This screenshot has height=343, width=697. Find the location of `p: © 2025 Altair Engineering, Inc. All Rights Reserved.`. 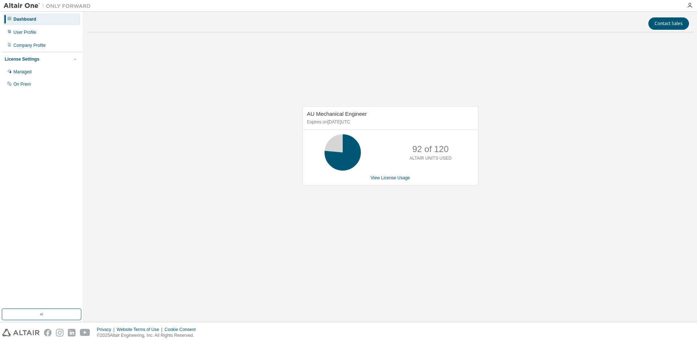

p: © 2025 Altair Engineering, Inc. All Rights Reserved. is located at coordinates (149, 336).